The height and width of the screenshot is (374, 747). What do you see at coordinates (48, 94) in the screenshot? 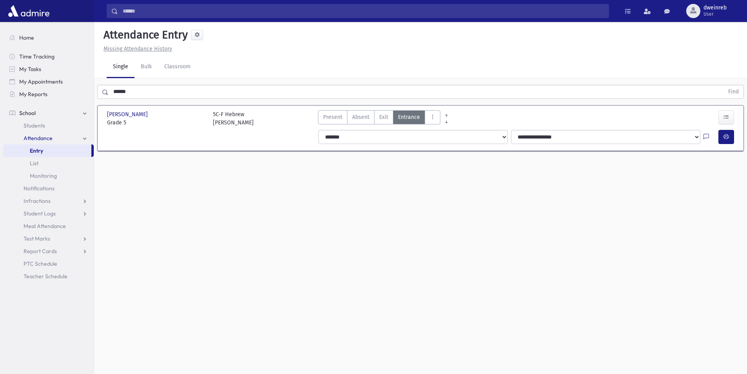
I see `a: My Reports` at bounding box center [48, 94].